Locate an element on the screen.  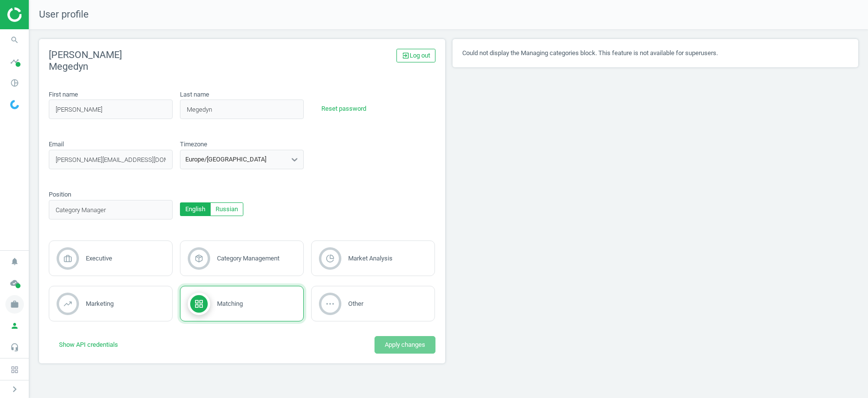
i: search is located at coordinates (15, 40).